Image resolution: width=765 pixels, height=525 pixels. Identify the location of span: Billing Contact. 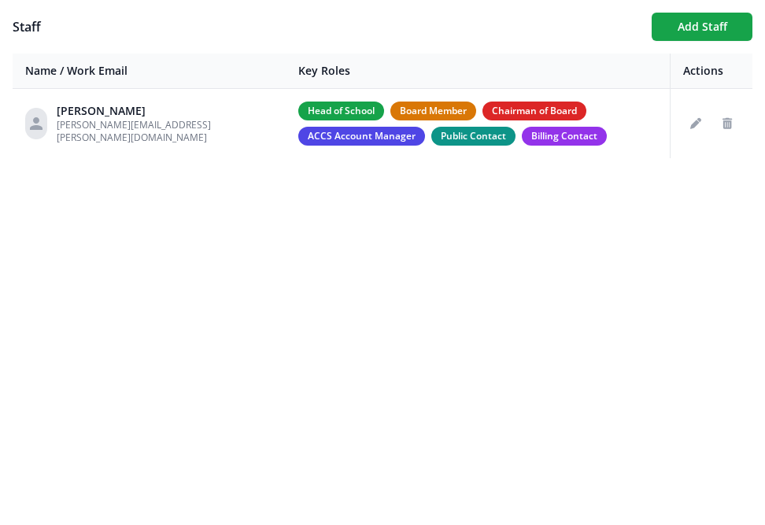
(564, 136).